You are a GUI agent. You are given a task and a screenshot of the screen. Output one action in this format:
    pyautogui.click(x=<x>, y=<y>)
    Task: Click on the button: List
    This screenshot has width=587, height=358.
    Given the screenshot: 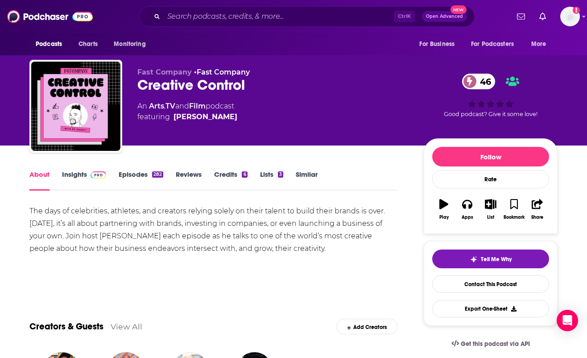 What is the action you would take?
    pyautogui.click(x=491, y=209)
    